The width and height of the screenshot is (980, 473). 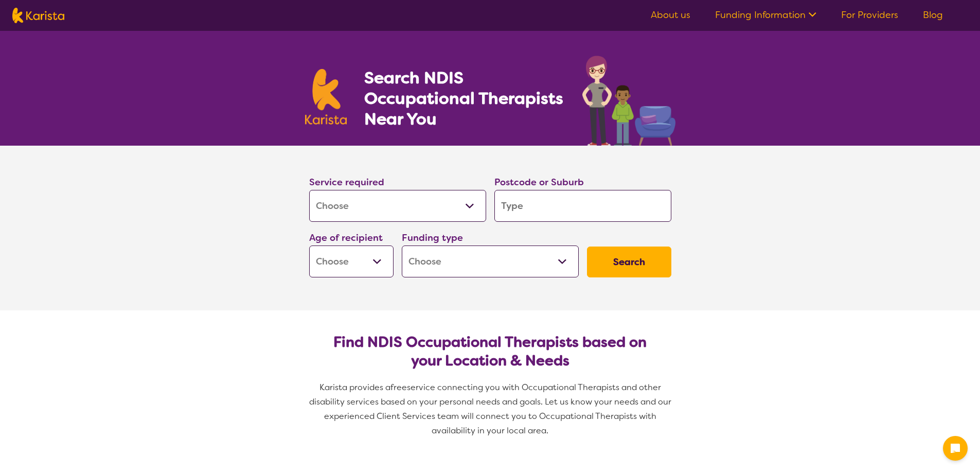 What do you see at coordinates (539, 182) in the screenshot?
I see `label: Postcode or Suburb` at bounding box center [539, 182].